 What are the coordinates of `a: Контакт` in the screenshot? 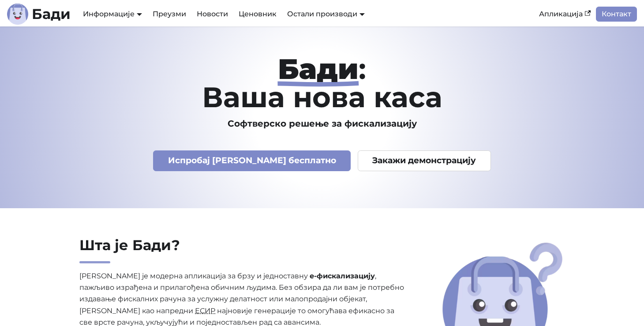 It's located at (616, 14).